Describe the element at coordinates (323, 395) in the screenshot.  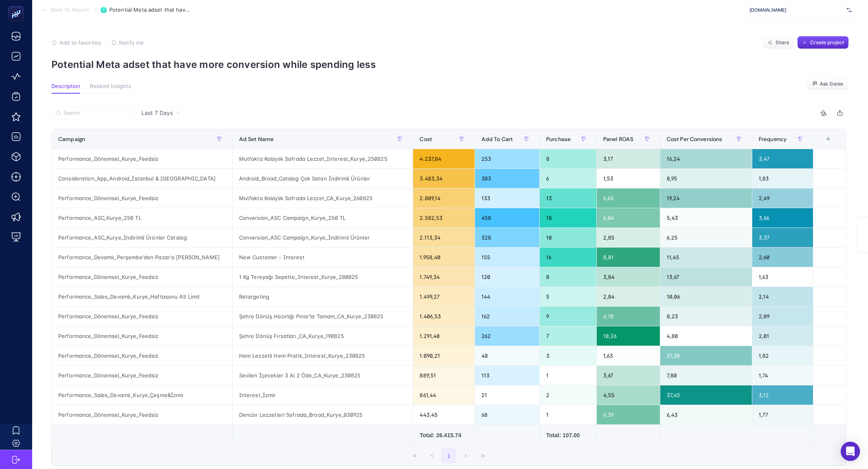
I see `div: Interest_İzmir` at that location.